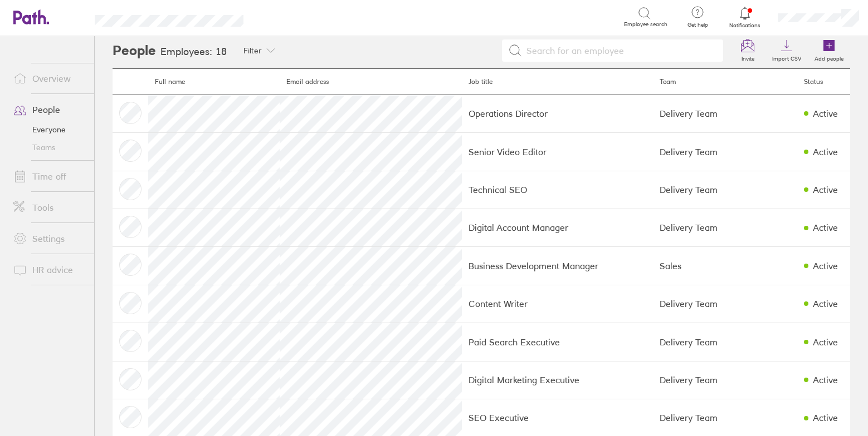 The image size is (868, 436). Describe the element at coordinates (787, 57) in the screenshot. I see `label: Import CSV` at that location.